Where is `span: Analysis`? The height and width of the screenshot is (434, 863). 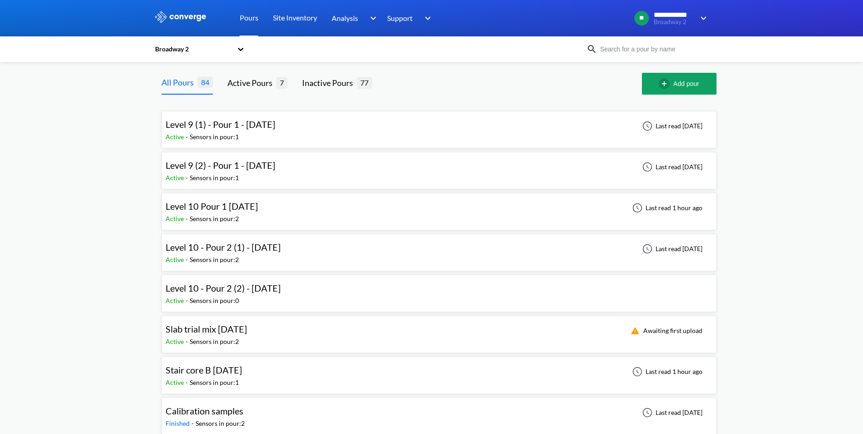
span: Analysis is located at coordinates (345, 18).